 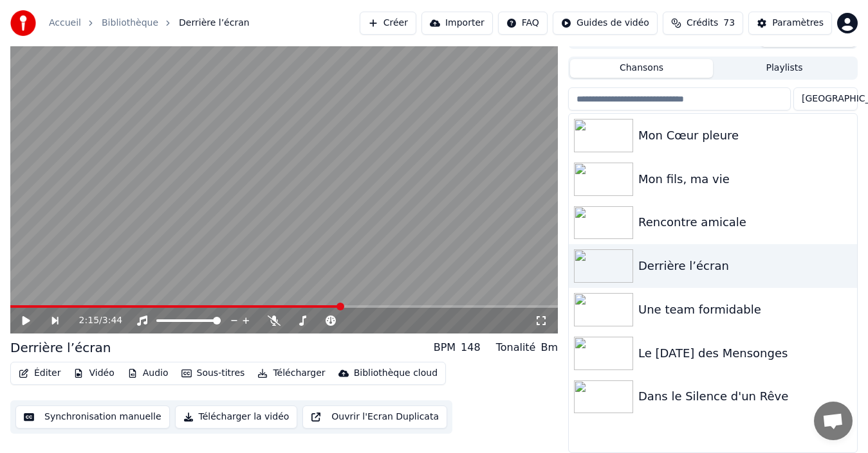 I want to click on button: Guides de vidéo, so click(x=605, y=23).